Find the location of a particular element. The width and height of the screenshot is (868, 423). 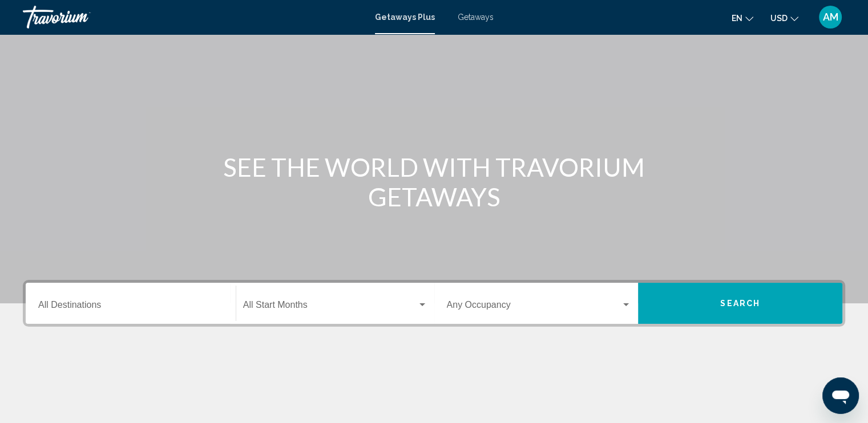

span: AM is located at coordinates (831, 17).